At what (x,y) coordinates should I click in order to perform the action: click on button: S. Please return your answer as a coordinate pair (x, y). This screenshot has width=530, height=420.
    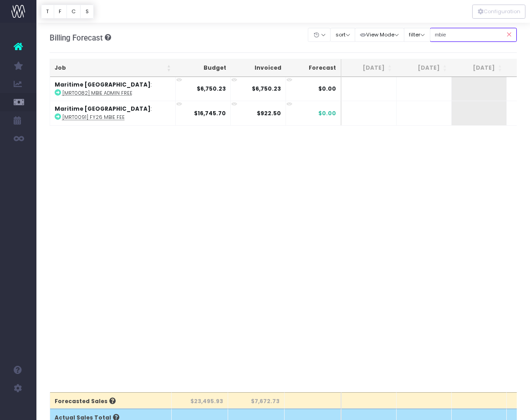
    Looking at the image, I should click on (87, 11).